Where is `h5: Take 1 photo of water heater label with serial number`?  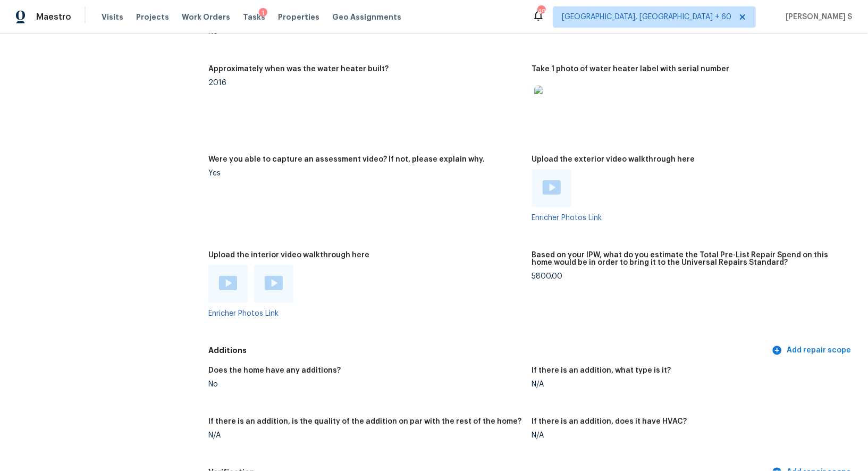
h5: Take 1 photo of water heater label with serial number is located at coordinates (631, 69).